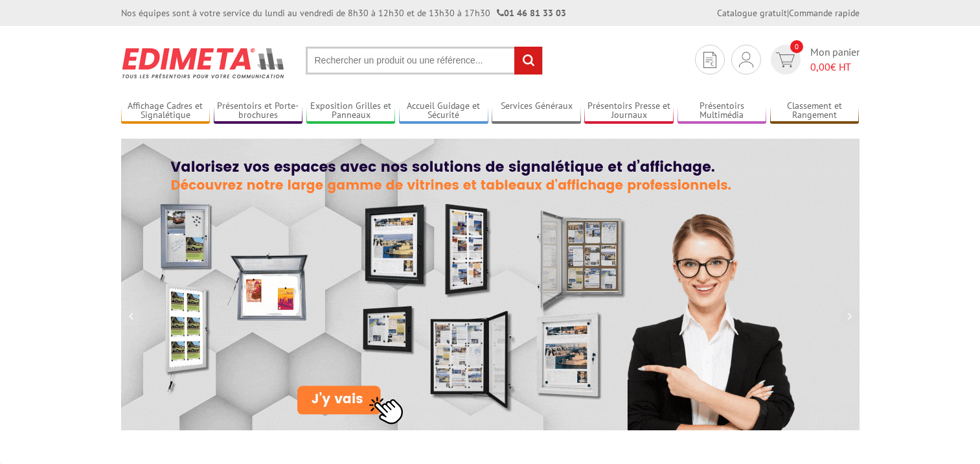 This screenshot has height=464, width=980. Describe the element at coordinates (531, 13) in the screenshot. I see `strong: 01 46 81 33 03` at that location.